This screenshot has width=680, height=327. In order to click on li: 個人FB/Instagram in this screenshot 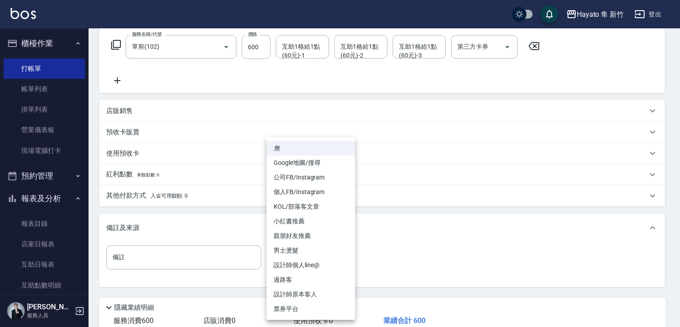, I will do `click(311, 192)`.